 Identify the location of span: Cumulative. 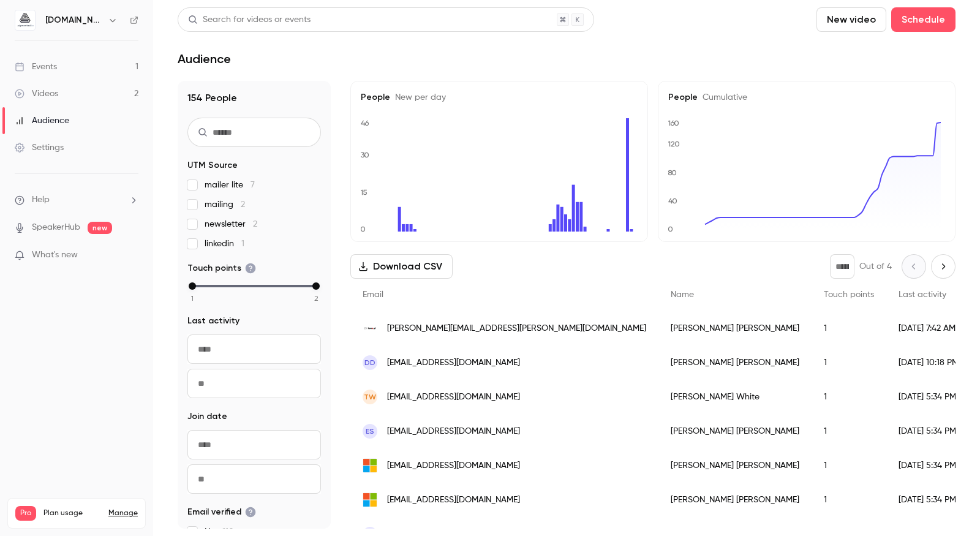
(722, 97).